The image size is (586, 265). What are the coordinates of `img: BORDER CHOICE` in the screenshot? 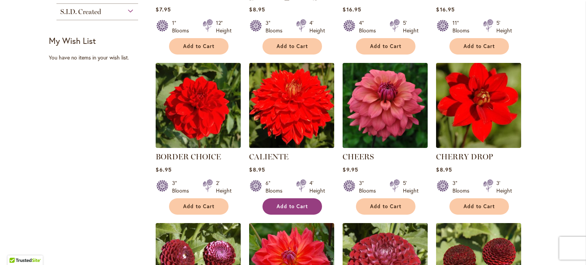 It's located at (198, 105).